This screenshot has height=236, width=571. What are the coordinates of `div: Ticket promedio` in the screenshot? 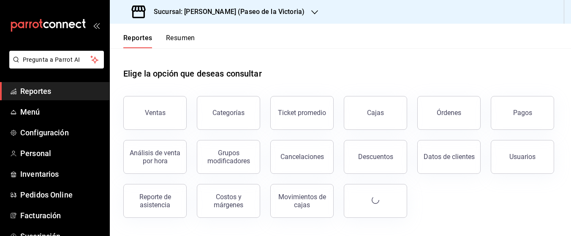 It's located at (302, 112).